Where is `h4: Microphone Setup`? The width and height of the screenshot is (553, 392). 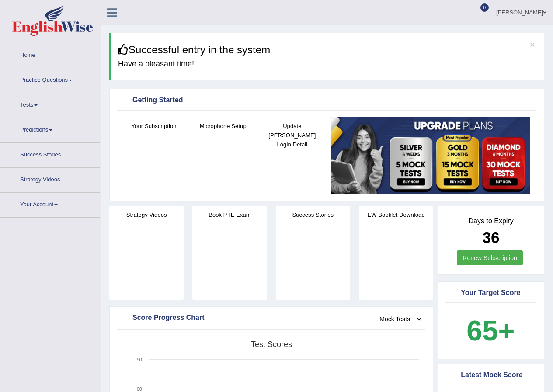 h4: Microphone Setup is located at coordinates (223, 126).